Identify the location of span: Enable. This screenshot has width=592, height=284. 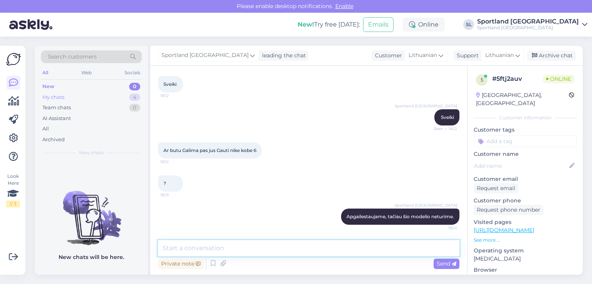
(344, 6).